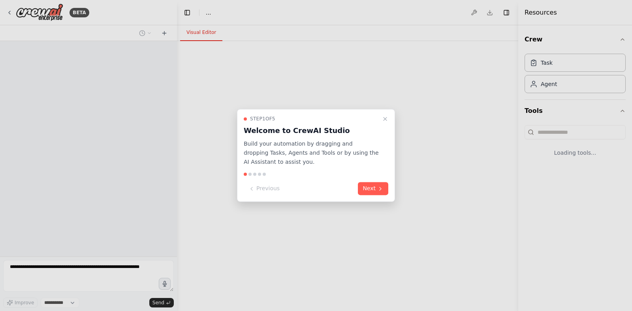 The width and height of the screenshot is (632, 311). Describe the element at coordinates (187, 13) in the screenshot. I see `button: Hide left sidebar` at that location.